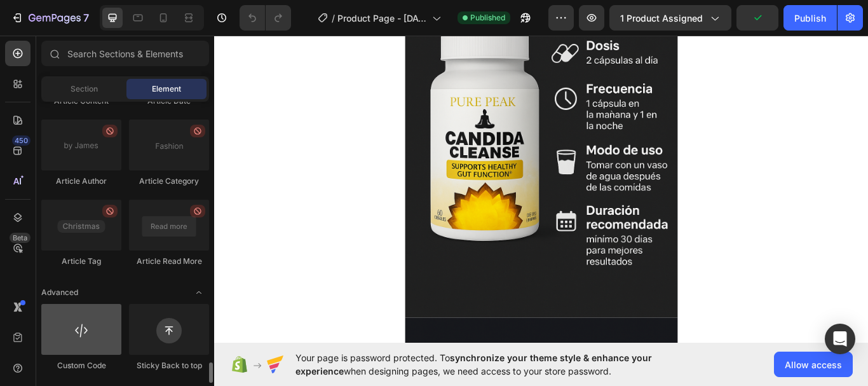 The image size is (868, 386). I want to click on span: Published, so click(487, 18).